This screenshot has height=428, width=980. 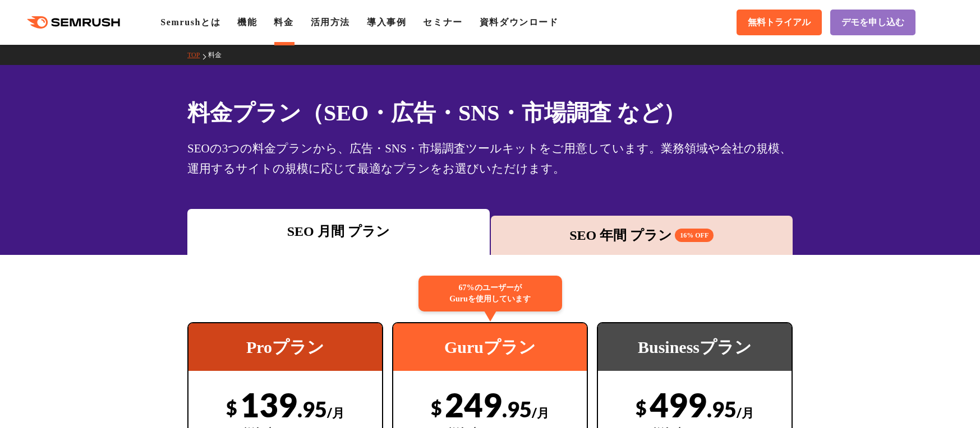 What do you see at coordinates (872, 22) in the screenshot?
I see `a: デモを申し込む` at bounding box center [872, 22].